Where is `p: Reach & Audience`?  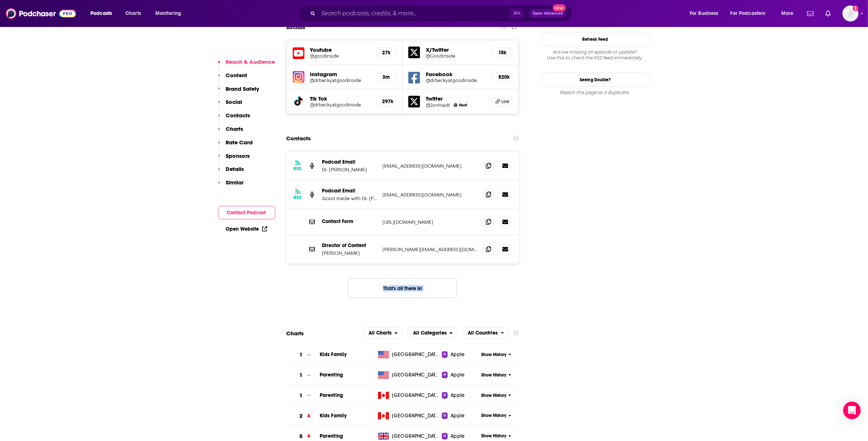
p: Reach & Audience is located at coordinates (250, 62).